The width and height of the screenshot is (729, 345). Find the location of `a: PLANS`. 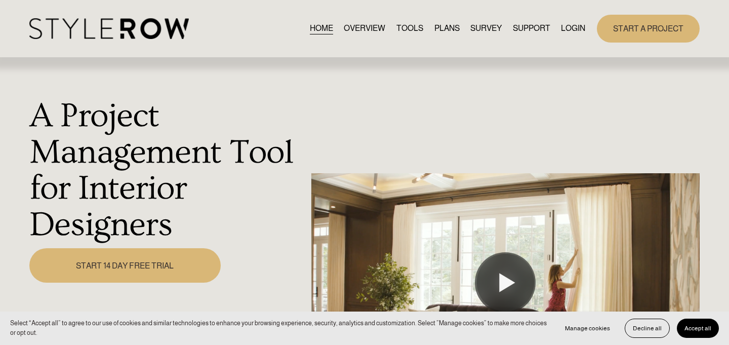

a: PLANS is located at coordinates (447, 28).